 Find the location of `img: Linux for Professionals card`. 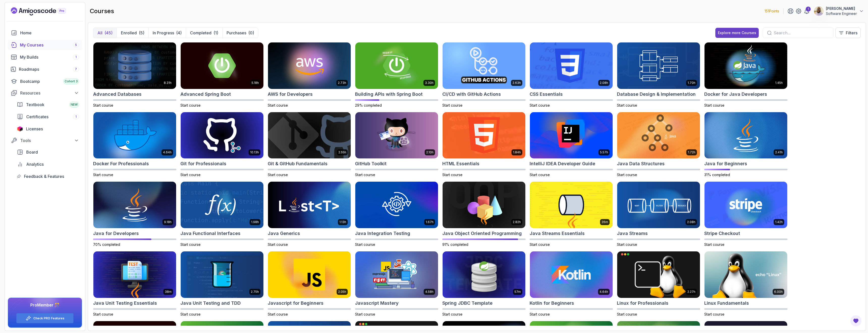

img: Linux for Professionals card is located at coordinates (659, 274).